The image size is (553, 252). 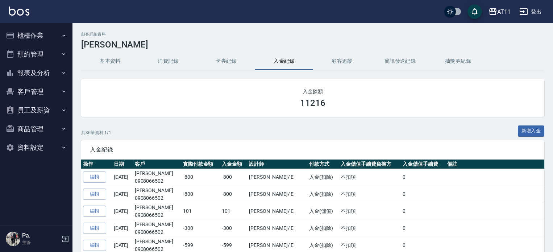 I want to click on button: save, so click(x=475, y=12).